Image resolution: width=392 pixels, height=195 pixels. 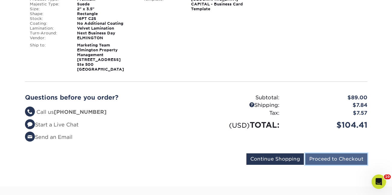 What do you see at coordinates (49, 23) in the screenshot?
I see `div: Coating:` at bounding box center [49, 23].